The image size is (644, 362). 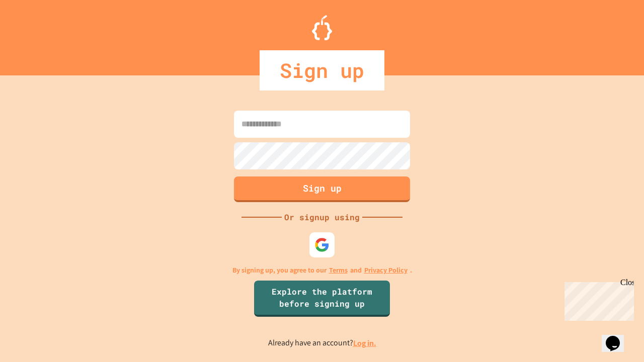 I want to click on p: By signing up, you agree to our and ., so click(x=322, y=270).